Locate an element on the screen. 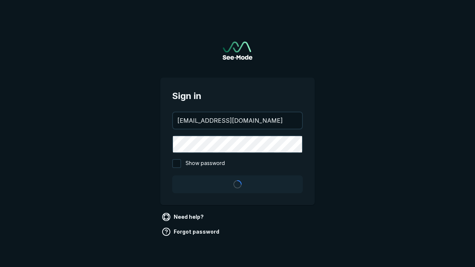  input: your@email.com is located at coordinates (238, 121).